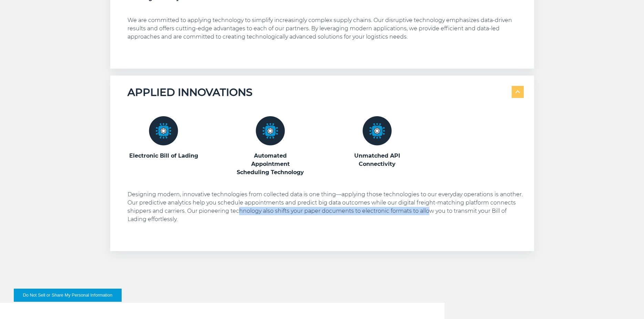  What do you see at coordinates (326, 29) in the screenshot?
I see `p: We are committed to applying technology to simplify increasingly complex supply chains. Our disru...` at bounding box center [326, 29].